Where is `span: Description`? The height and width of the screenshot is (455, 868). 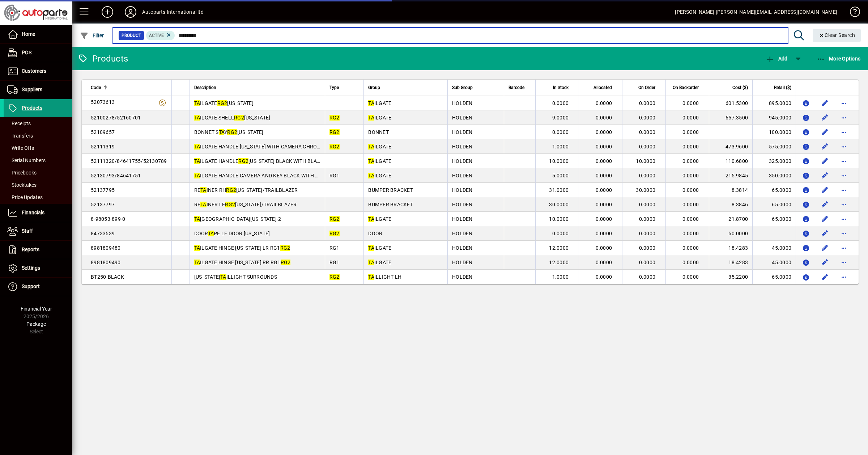 span: Description is located at coordinates (205, 88).